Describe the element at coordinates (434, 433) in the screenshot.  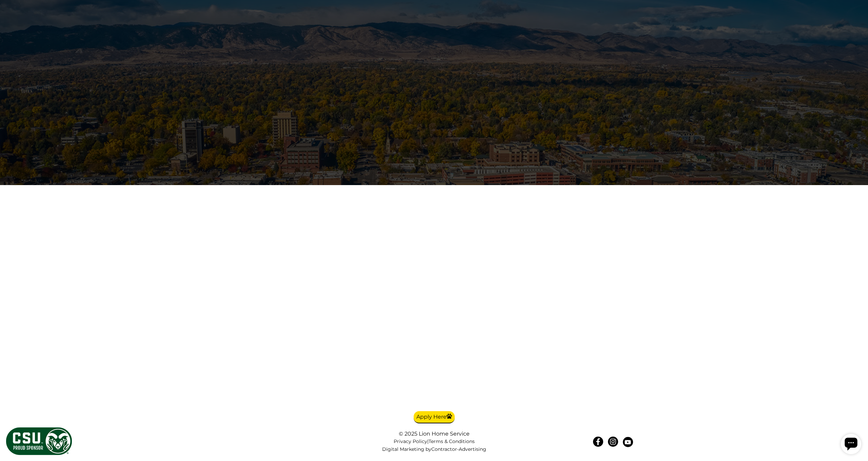
I see `div: © 2025 Lion Home Service` at that location.